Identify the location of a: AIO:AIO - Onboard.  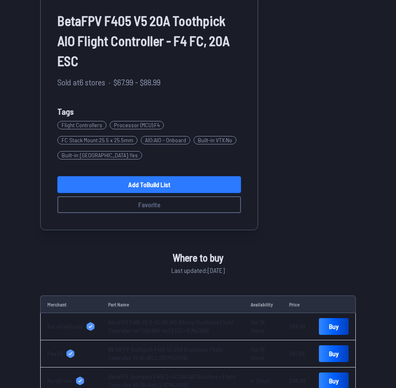
(167, 140).